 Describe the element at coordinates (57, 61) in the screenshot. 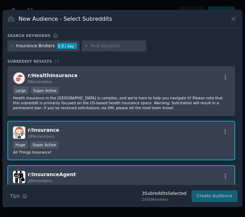

I see `span: 15` at that location.